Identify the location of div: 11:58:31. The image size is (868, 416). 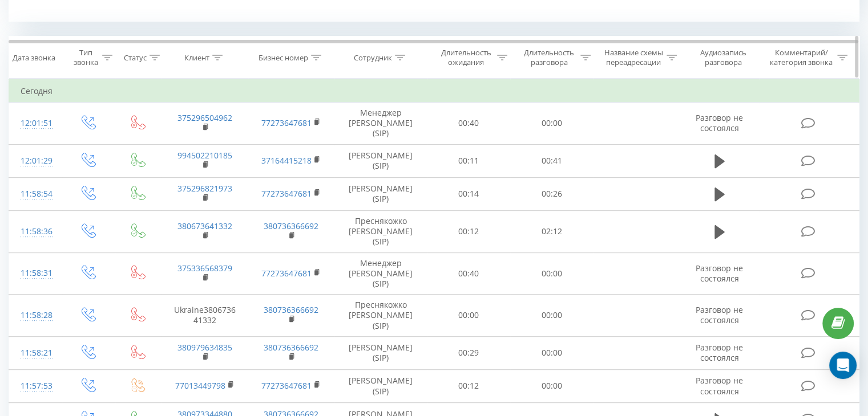
(35, 274).